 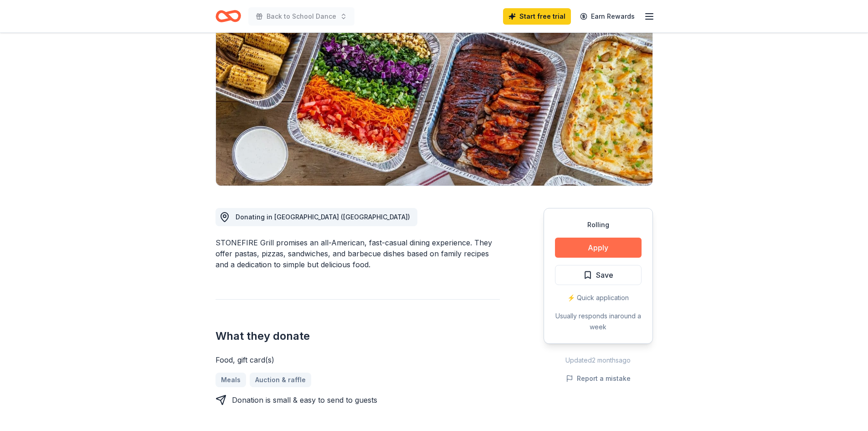 What do you see at coordinates (301, 17) in the screenshot?
I see `button: Back to School Dance` at bounding box center [301, 17].